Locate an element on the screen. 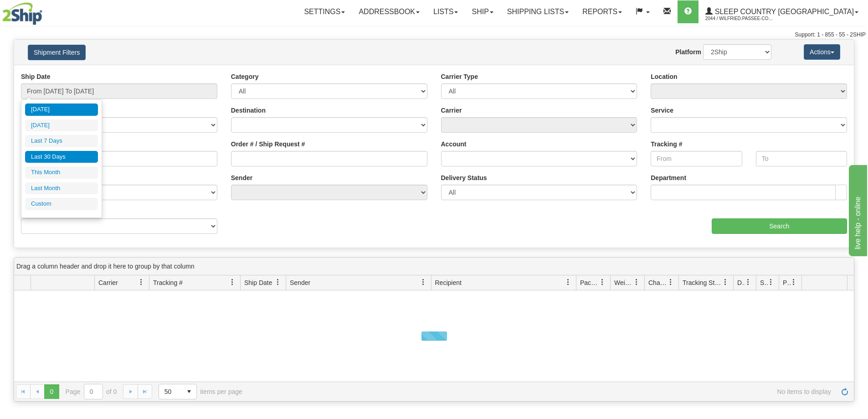 This screenshot has width=868, height=419. button: Actions is located at coordinates (822, 52).